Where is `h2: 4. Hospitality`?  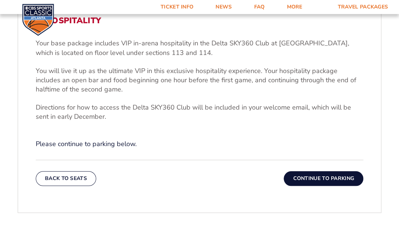
h2: 4. Hospitality is located at coordinates (199, 21).